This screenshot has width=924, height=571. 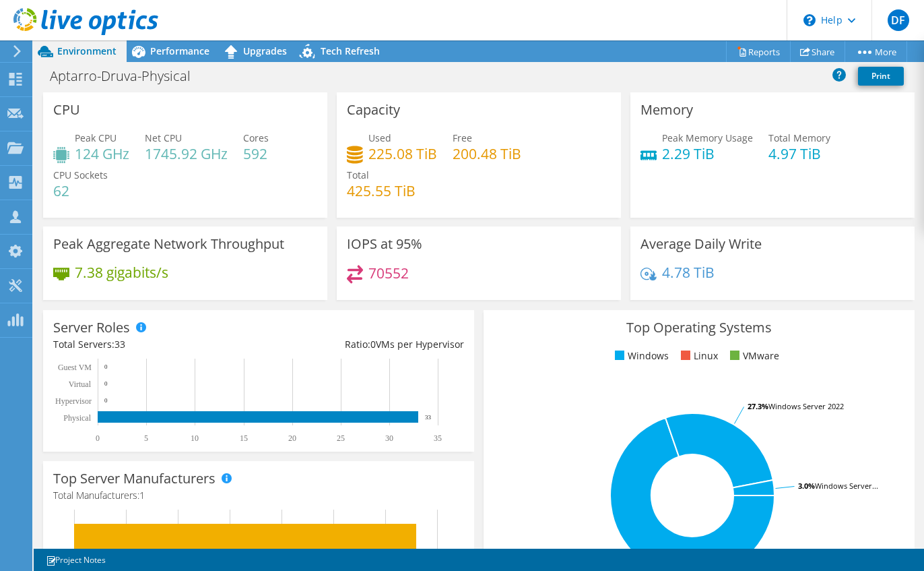 What do you see at coordinates (358, 174) in the screenshot?
I see `span: Total` at bounding box center [358, 174].